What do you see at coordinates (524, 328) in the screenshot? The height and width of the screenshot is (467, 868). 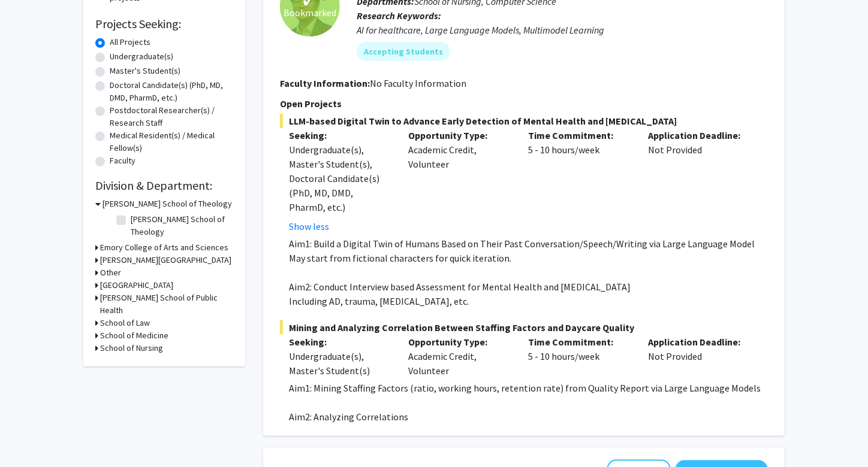 I see `span: Mining and Analyzing Correlation Between Staffing Factors and Daycare Quality` at bounding box center [524, 328].